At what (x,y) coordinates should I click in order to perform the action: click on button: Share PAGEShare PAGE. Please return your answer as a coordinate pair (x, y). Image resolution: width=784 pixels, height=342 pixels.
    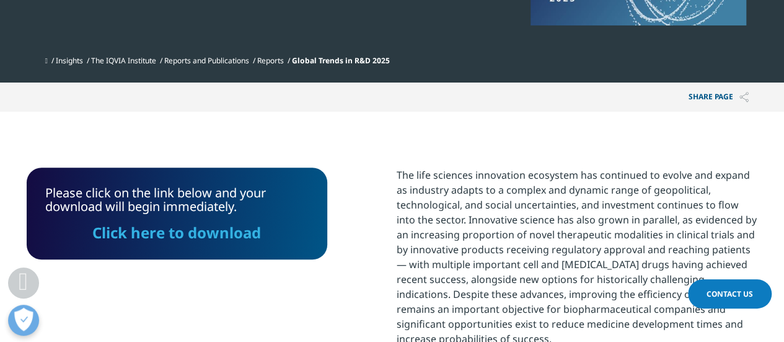
    Looking at the image, I should click on (719, 97).